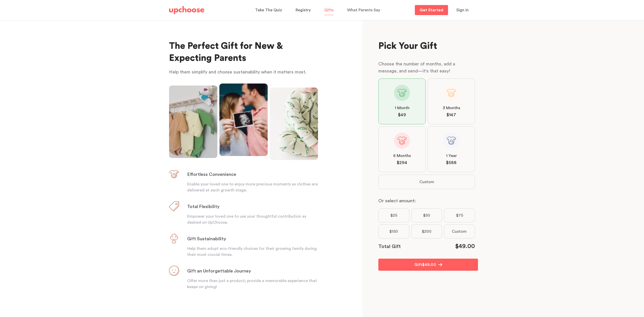 This screenshot has height=317, width=644. I want to click on img: Expecting parents showing a scan of their upcoming baby, so click(243, 120).